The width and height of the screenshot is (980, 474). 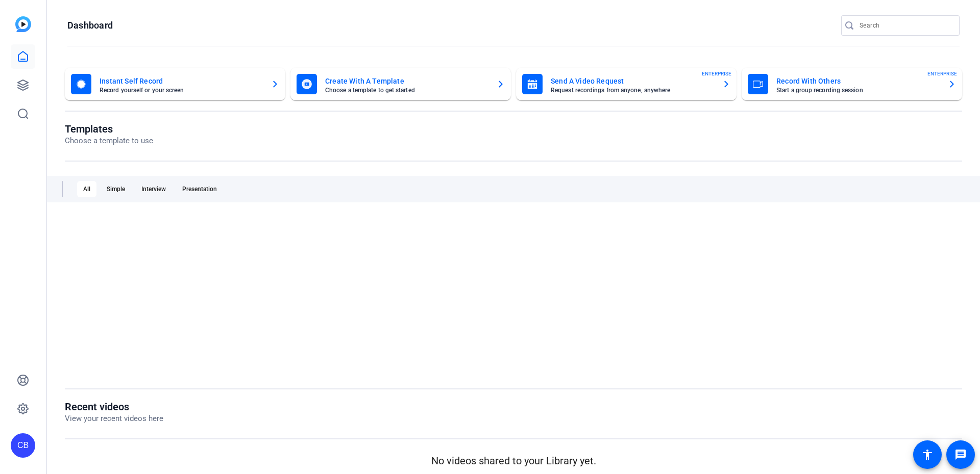 What do you see at coordinates (633, 81) in the screenshot?
I see `mat-card-title: Send A Video Request` at bounding box center [633, 81].